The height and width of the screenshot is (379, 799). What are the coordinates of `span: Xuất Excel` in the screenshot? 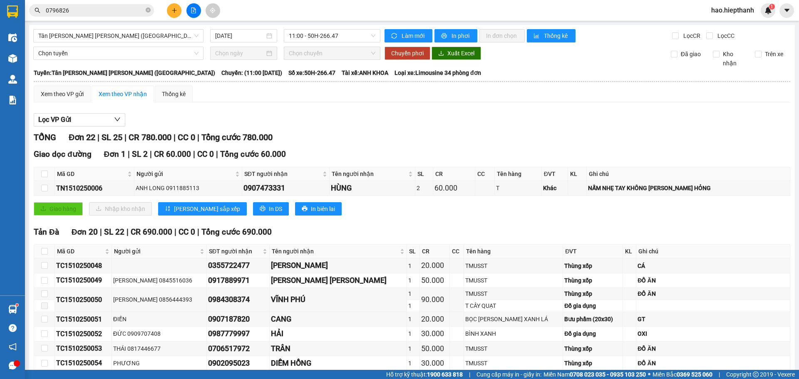 It's located at (461, 53).